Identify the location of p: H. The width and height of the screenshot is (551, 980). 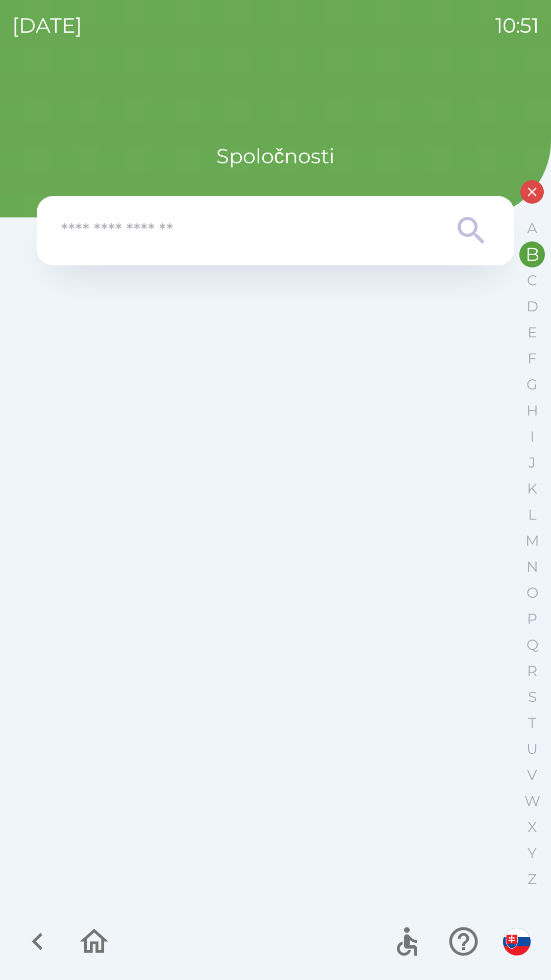
(532, 411).